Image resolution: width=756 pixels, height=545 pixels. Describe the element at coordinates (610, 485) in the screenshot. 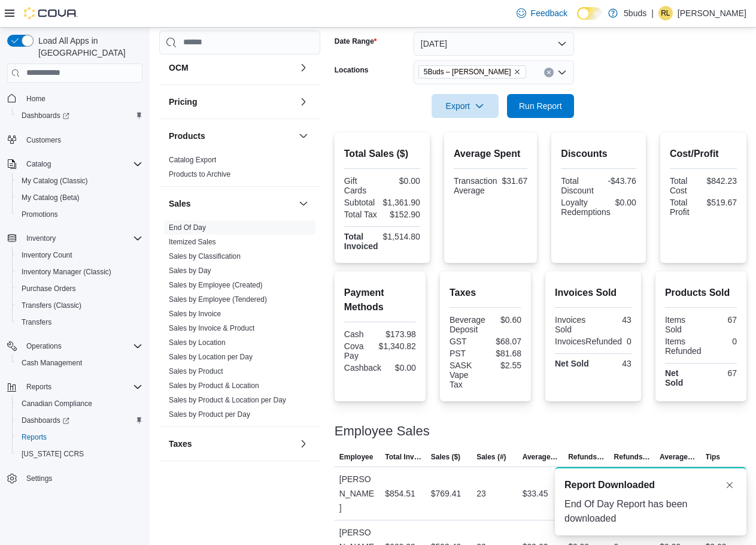

I see `span: Report Downloaded` at that location.